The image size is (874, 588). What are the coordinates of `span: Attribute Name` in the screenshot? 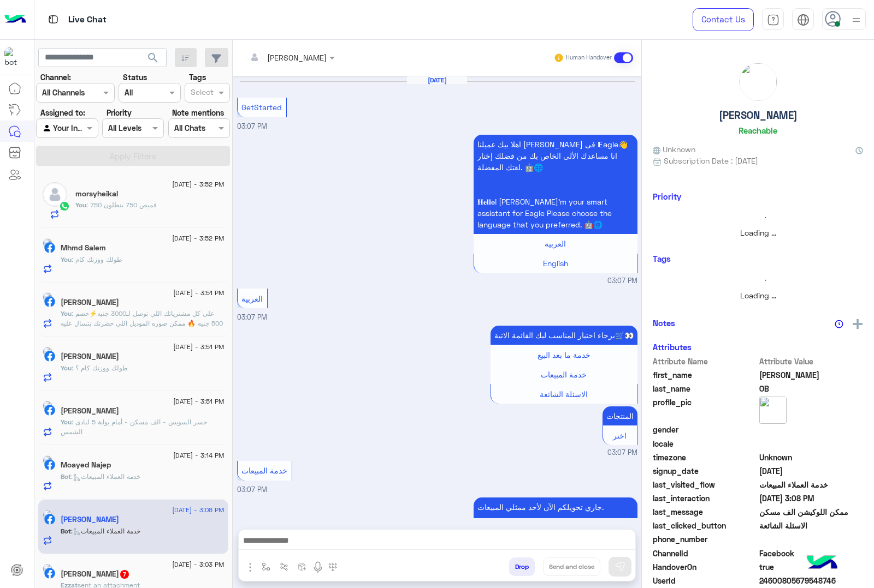 It's located at (705, 361).